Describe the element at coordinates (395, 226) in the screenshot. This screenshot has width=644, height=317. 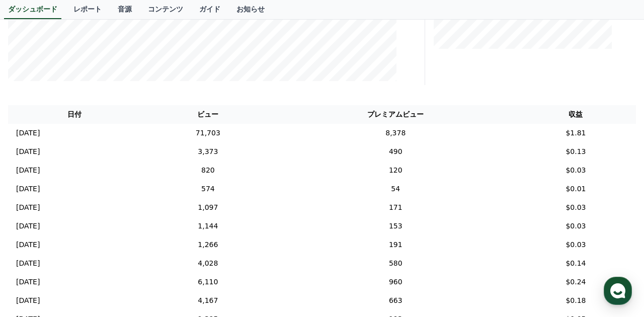
I see `td: 153` at that location.